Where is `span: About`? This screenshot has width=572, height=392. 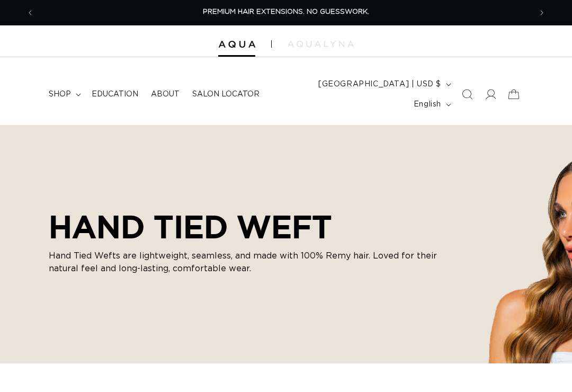
span: About is located at coordinates (165, 94).